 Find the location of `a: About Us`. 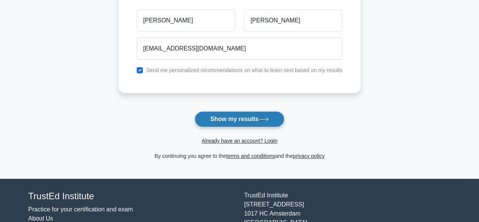

a: About Us is located at coordinates (41, 218).